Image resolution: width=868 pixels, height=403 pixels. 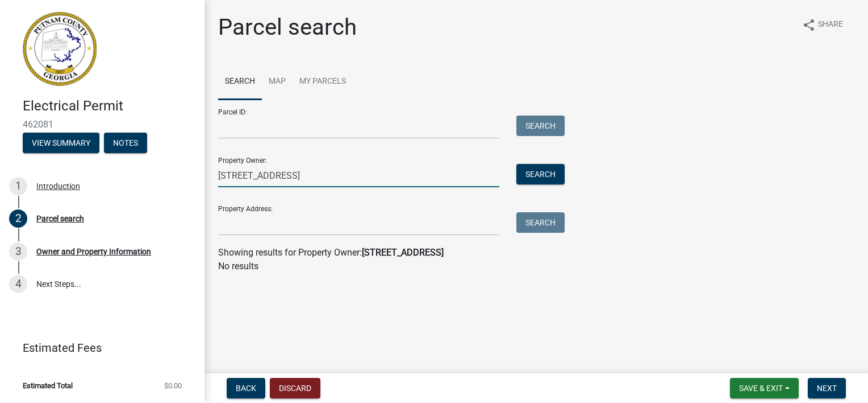 I want to click on h4: Electrical Permit, so click(x=109, y=106).